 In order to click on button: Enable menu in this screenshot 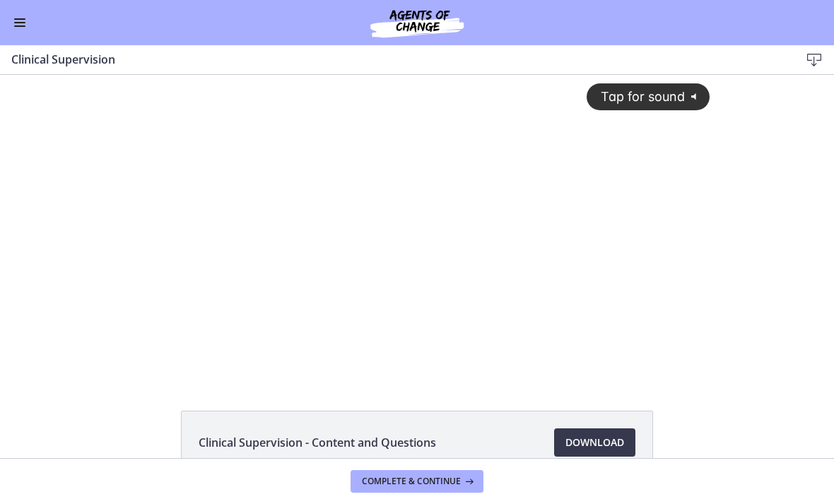, I will do `click(20, 23)`.